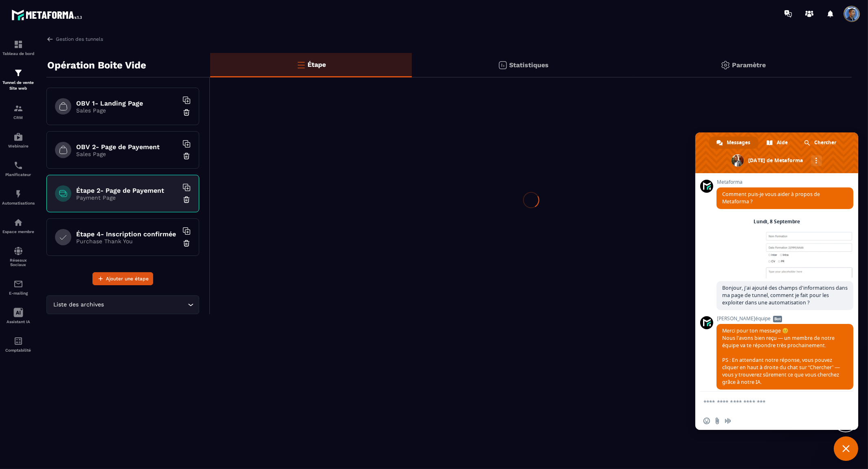 The width and height of the screenshot is (868, 469). Describe the element at coordinates (18, 251) in the screenshot. I see `img: social-network` at that location.